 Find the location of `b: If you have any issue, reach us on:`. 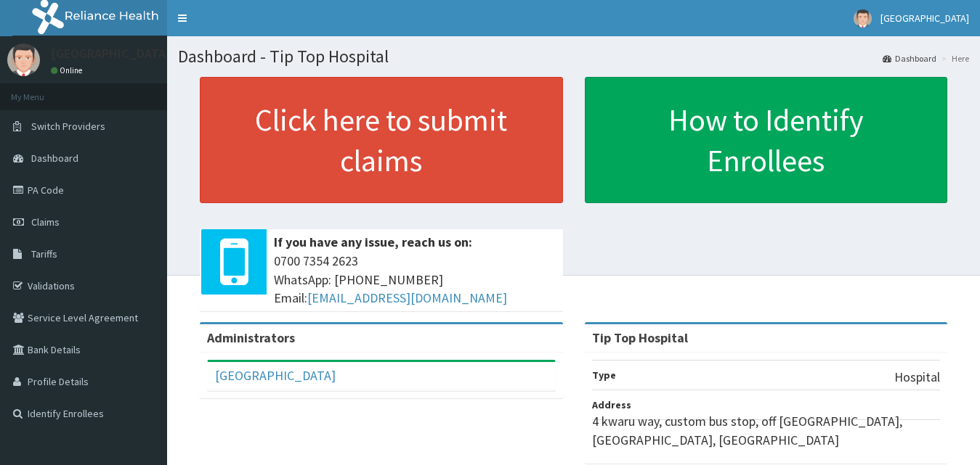

b: If you have any issue, reach us on: is located at coordinates (372, 242).